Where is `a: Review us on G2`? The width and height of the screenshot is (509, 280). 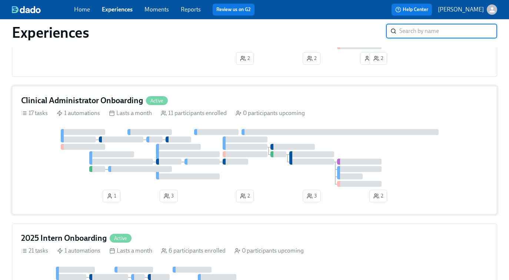 a: Review us on G2 is located at coordinates (233, 10).